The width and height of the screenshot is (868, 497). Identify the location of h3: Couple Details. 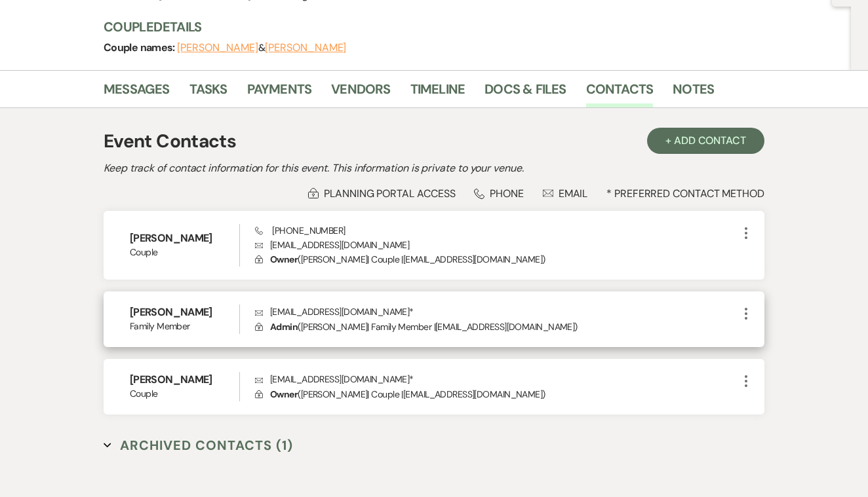
(471, 27).